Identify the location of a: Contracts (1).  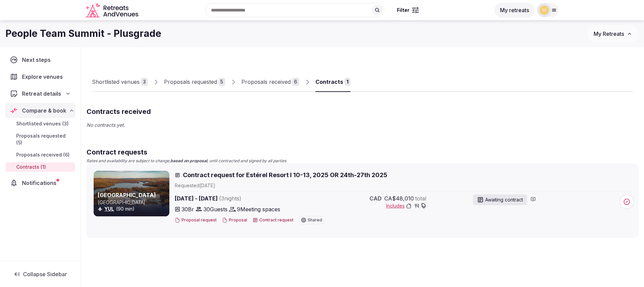
(40, 167).